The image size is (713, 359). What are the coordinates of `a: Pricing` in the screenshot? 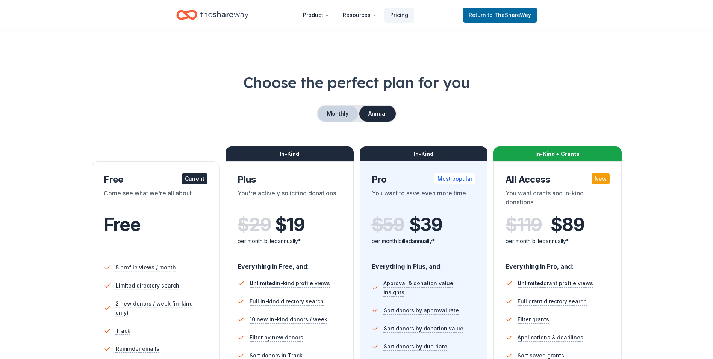 It's located at (399, 15).